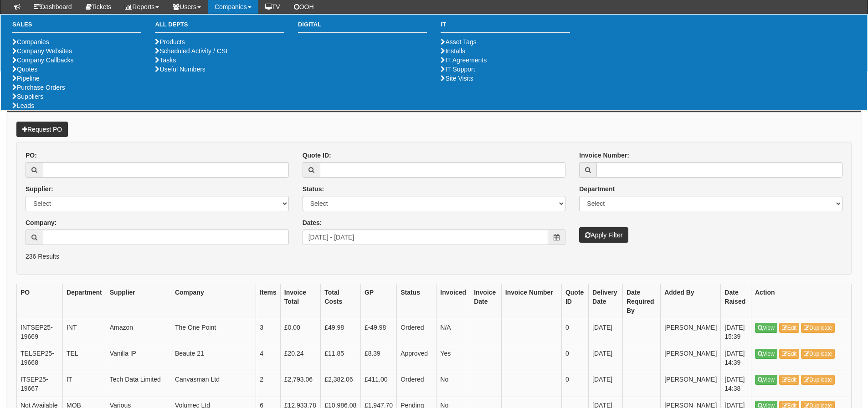 Image resolution: width=868 pixels, height=408 pixels. What do you see at coordinates (454, 357) in the screenshot?
I see `td: Yes` at bounding box center [454, 357].